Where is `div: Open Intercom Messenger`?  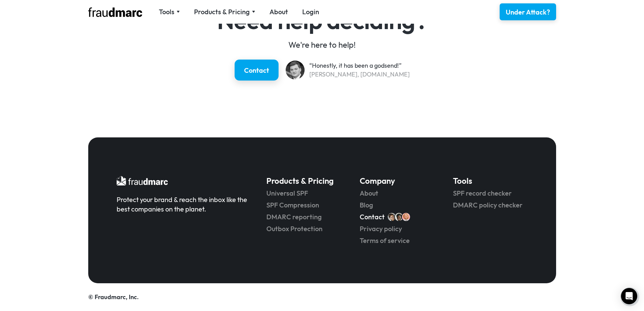 div: Open Intercom Messenger is located at coordinates (629, 296).